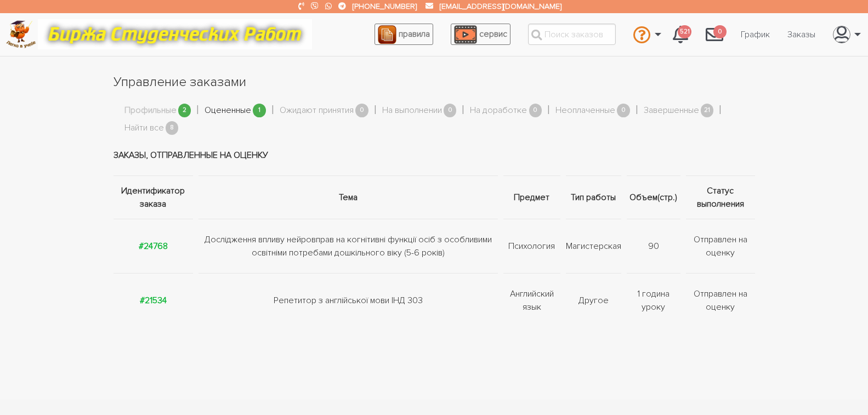  What do you see at coordinates (434, 155) in the screenshot?
I see `td: Заказы, отправленные на оценку` at bounding box center [434, 155].